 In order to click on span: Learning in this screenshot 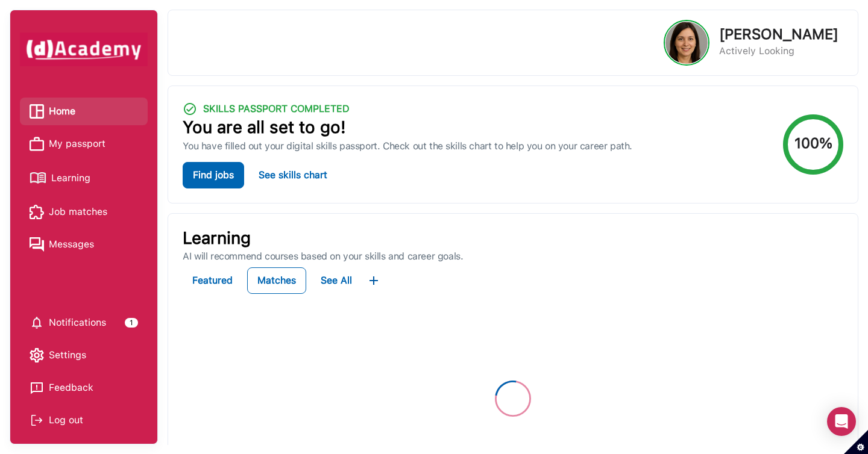, I will do `click(71, 178)`.